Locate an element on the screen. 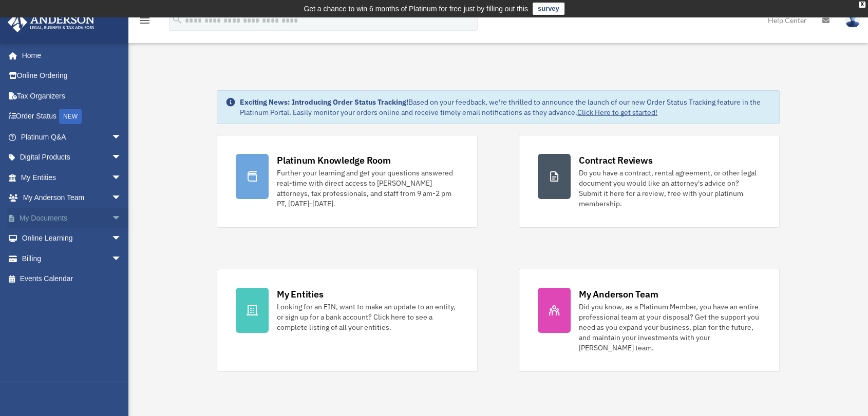  strong: Exciting News: Introducing Order Status Tracking! is located at coordinates (324, 102).